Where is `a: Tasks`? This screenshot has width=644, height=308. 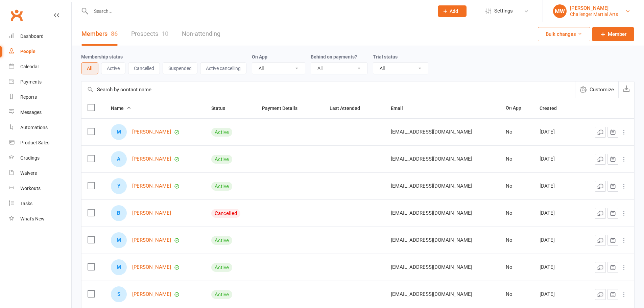 a: Tasks is located at coordinates (40, 203).